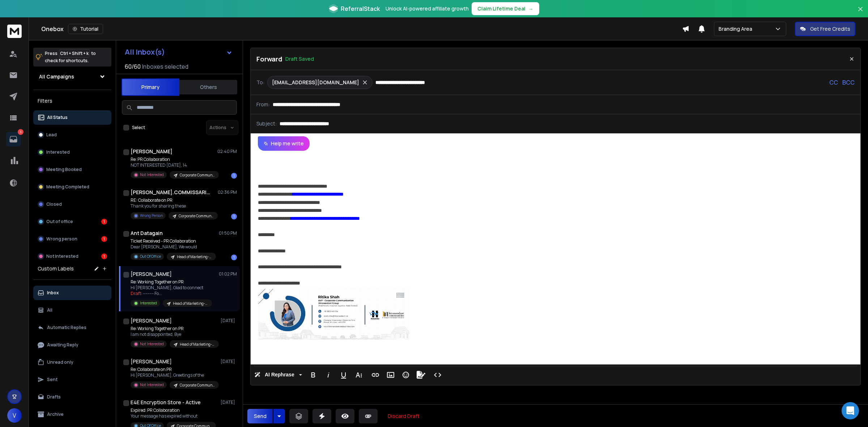 This screenshot has width=868, height=427. Describe the element at coordinates (58, 152) in the screenshot. I see `p: Interested` at that location.